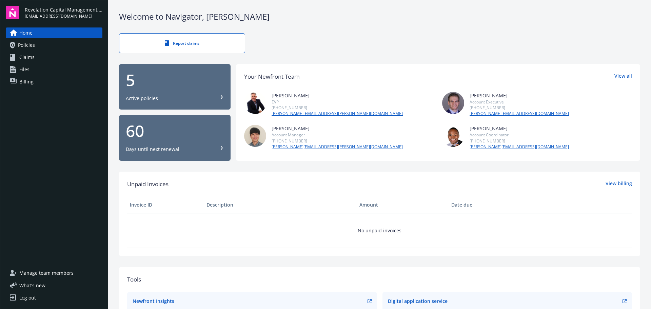  Describe the element at coordinates (166, 205) in the screenshot. I see `th: Invoice ID` at that location.